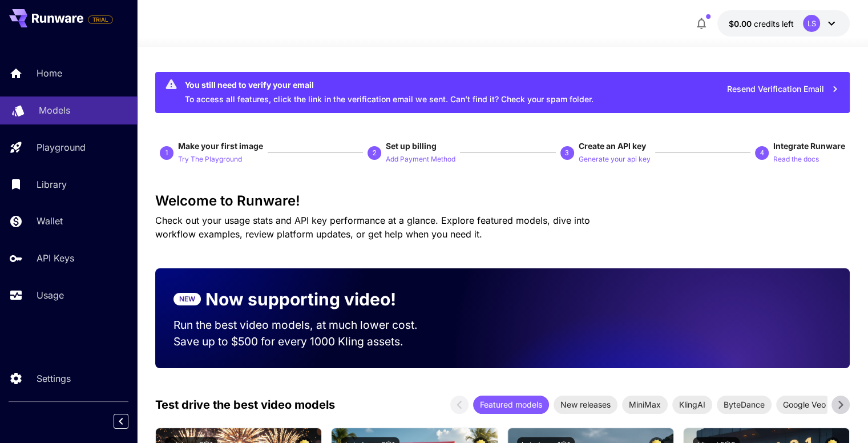 This screenshot has width=868, height=443. Describe the element at coordinates (49, 73) in the screenshot. I see `p: Home` at that location.